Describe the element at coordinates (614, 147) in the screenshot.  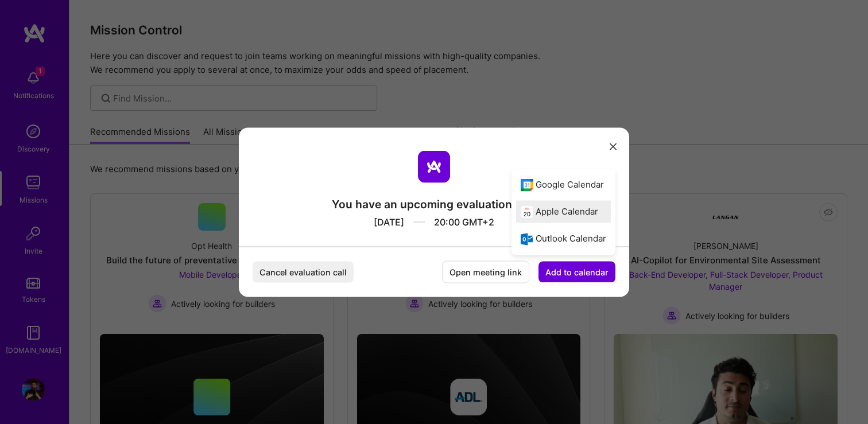
I see `i: icon Close` at that location.